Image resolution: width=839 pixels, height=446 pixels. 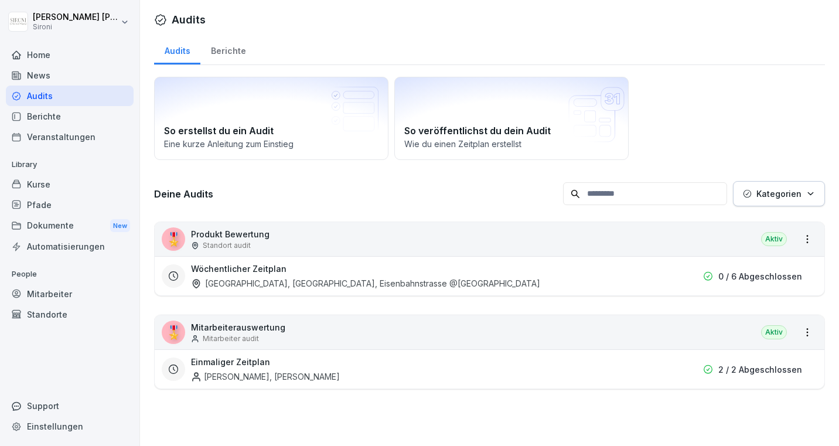 What do you see at coordinates (231, 339) in the screenshot?
I see `p: Mitarbeiter audit` at bounding box center [231, 339].